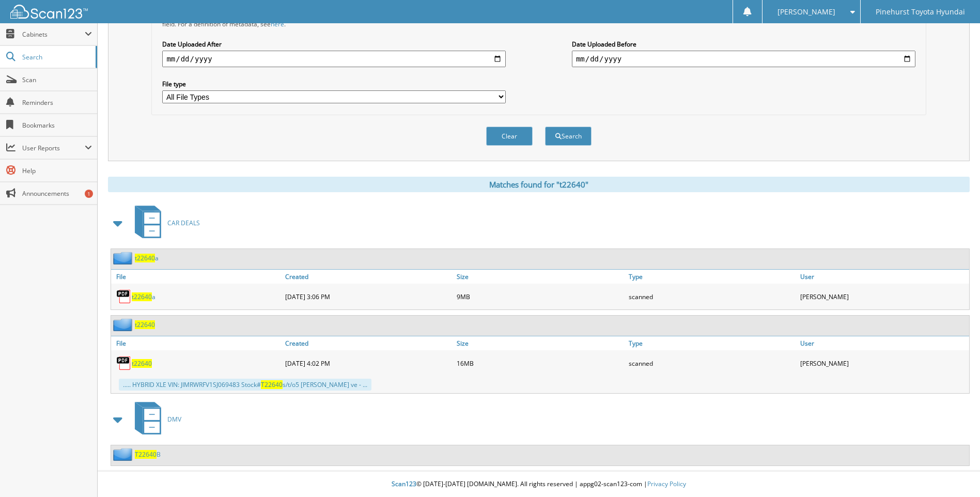 The width and height of the screenshot is (980, 497). Describe the element at coordinates (89, 194) in the screenshot. I see `div: 1` at that location.